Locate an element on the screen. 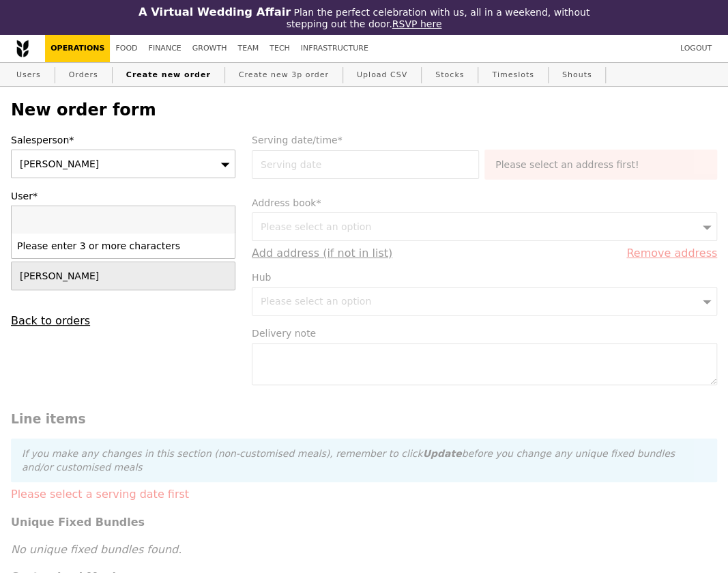 The width and height of the screenshot is (728, 573). a: Timeslots is located at coordinates (513, 75).